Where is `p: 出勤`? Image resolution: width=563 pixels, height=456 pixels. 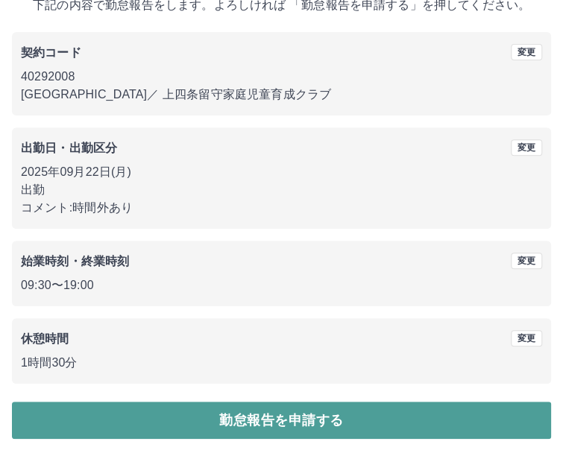
p: 出勤 is located at coordinates (281, 190).